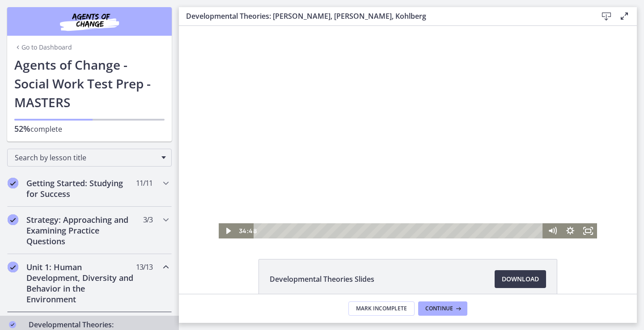 The width and height of the screenshot is (644, 330). Describe the element at coordinates (409, 205) in the screenshot. I see `button: Fullscreen` at that location.